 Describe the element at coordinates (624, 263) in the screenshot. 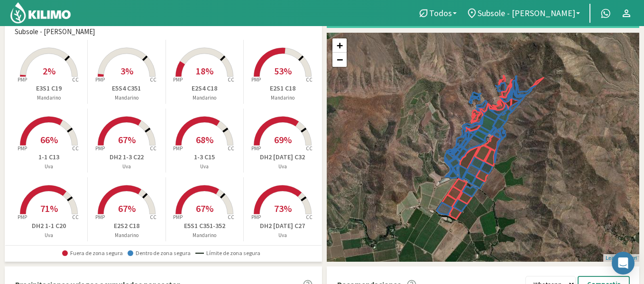

I see `div: Open Intercom Messenger` at that location.